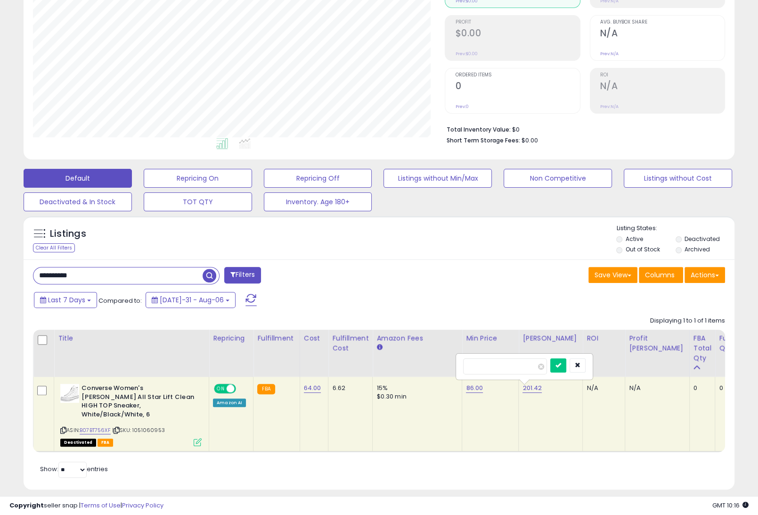 This screenshot has height=515, width=758. What do you see at coordinates (604, 338) in the screenshot?
I see `div: ROI` at bounding box center [604, 338].